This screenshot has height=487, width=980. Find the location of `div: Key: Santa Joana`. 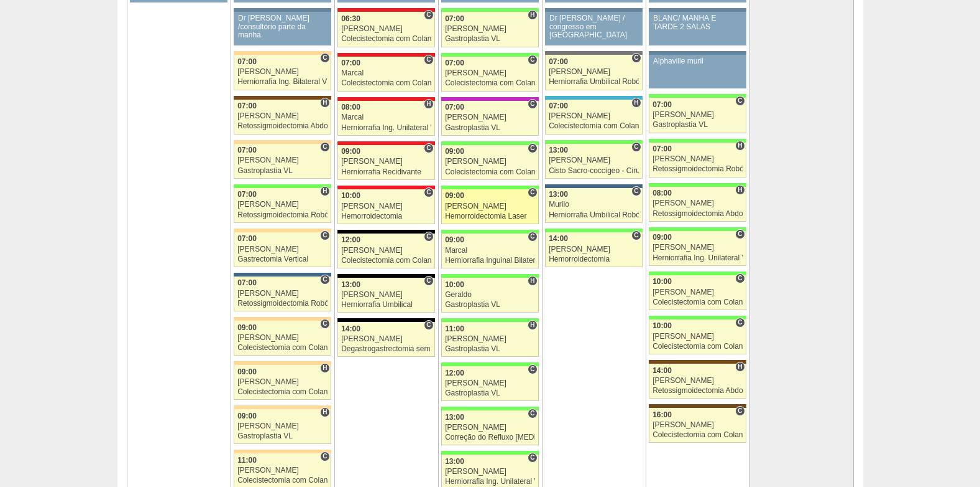

div: Key: Santa Joana is located at coordinates (697, 362).